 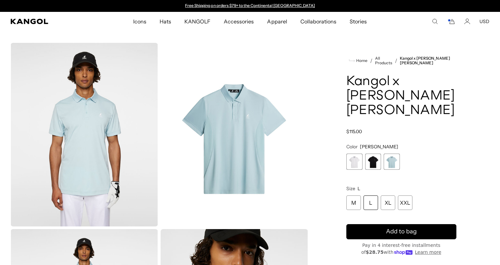 What do you see at coordinates (350, 189) in the screenshot?
I see `span: Size` at bounding box center [350, 189].